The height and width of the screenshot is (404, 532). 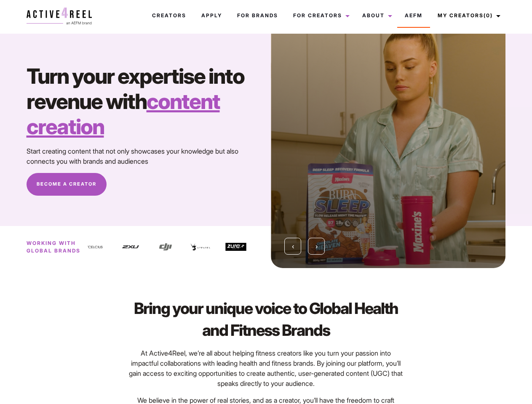 What do you see at coordinates (266, 319) in the screenshot?
I see `h2: Bring your unique voice to Global Health and Fitness Brands` at bounding box center [266, 319].